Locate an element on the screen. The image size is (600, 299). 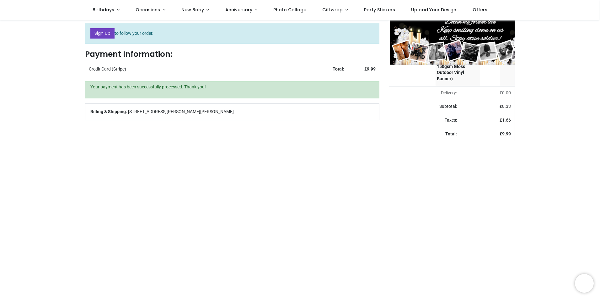
span: Giftwrap is located at coordinates (332, 10).